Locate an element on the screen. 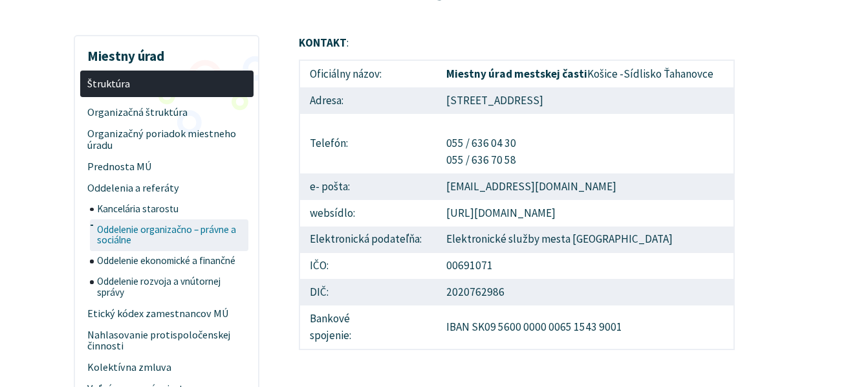 The image size is (868, 387). td: DIČ: is located at coordinates (368, 292).